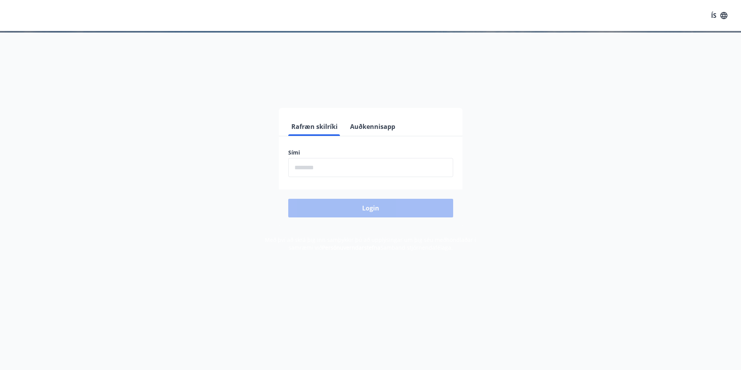  I want to click on h1: Félagavefur, Samband stjórnendafélaga, so click(370, 61).